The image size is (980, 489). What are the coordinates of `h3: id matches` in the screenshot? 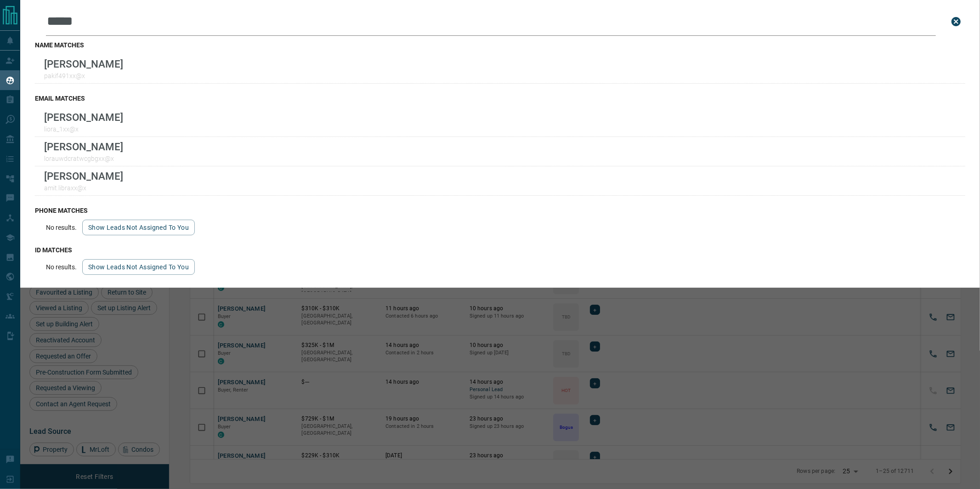 It's located at (500, 250).